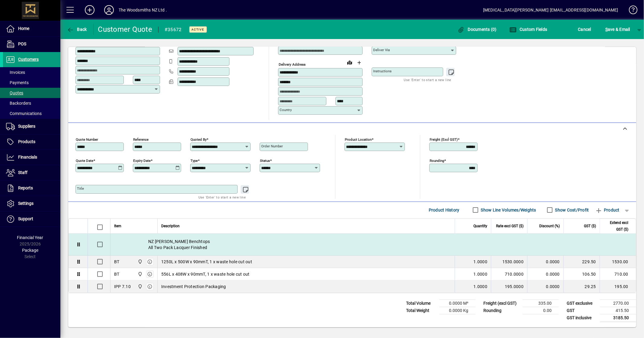 This screenshot has width=644, height=338. What do you see at coordinates (170, 226) in the screenshot?
I see `span: Description` at bounding box center [170, 226].